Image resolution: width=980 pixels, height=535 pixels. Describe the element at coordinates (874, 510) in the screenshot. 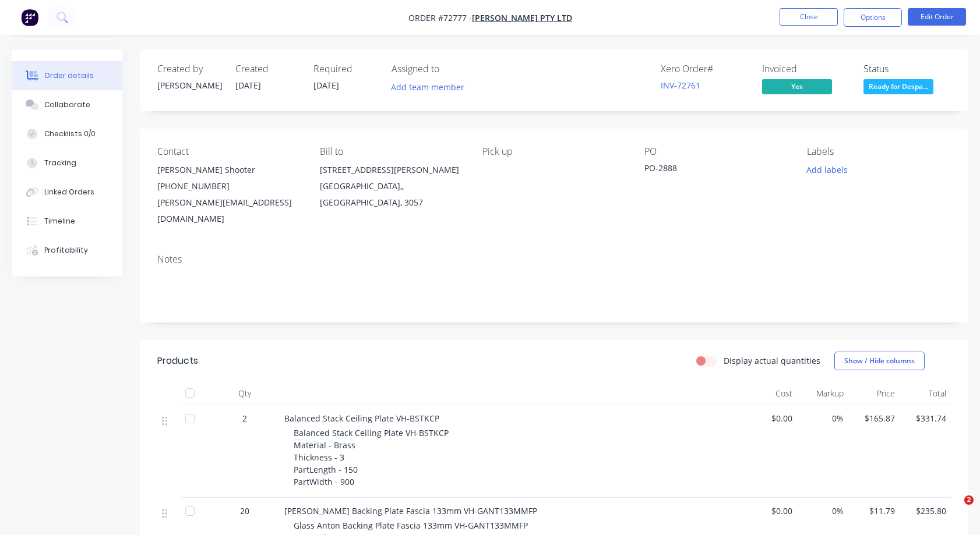

I see `span: $11.79` at that location.